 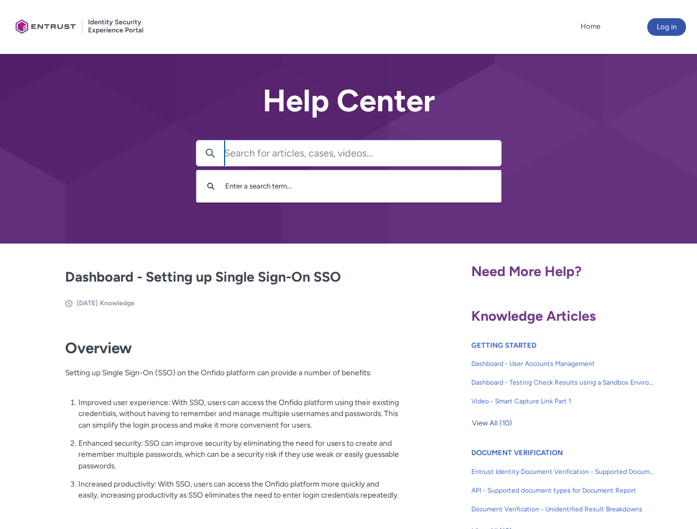 What do you see at coordinates (517, 453) in the screenshot?
I see `a: DOCUMENT VERIFICATION` at bounding box center [517, 453].